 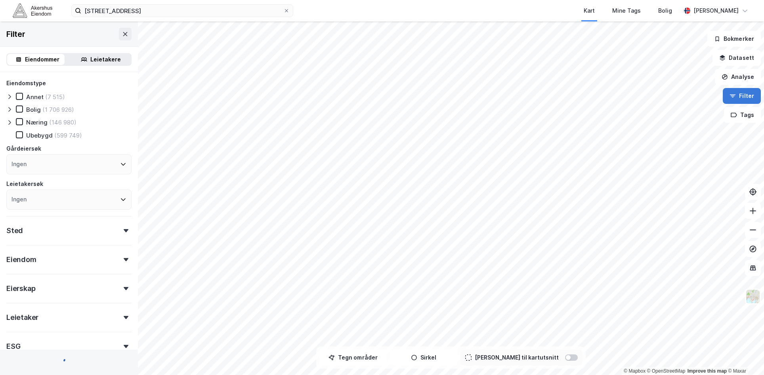 What do you see at coordinates (37, 122) in the screenshot?
I see `div: Næring` at bounding box center [37, 122].